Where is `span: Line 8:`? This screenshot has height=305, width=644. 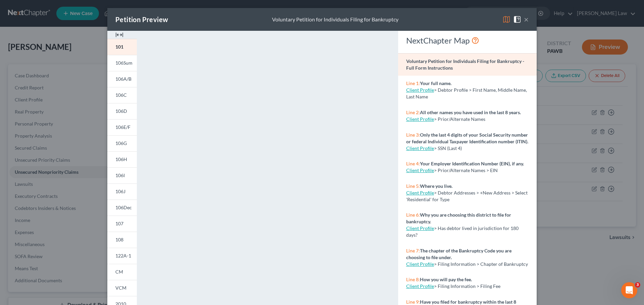 span: Line 8: is located at coordinates (413, 279).